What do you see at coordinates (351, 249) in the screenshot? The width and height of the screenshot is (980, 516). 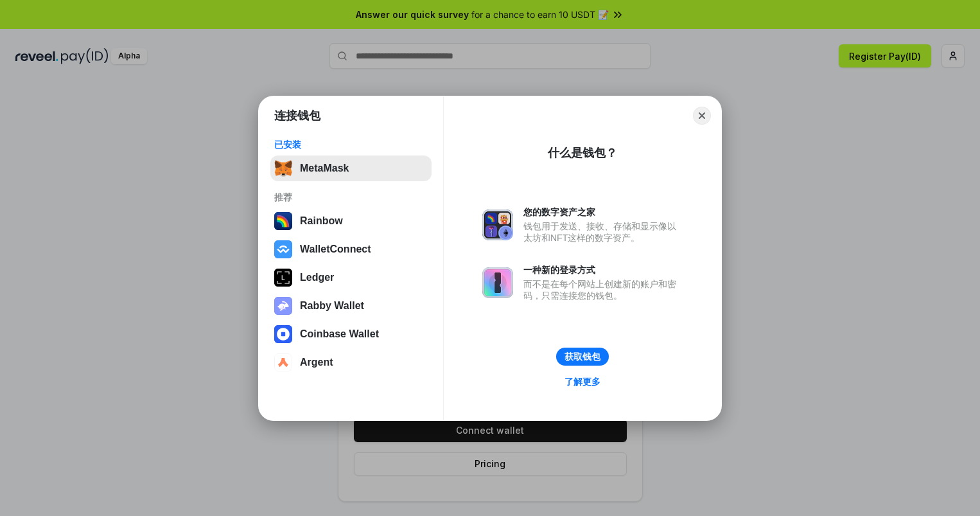 I see `button: WalletConnect` at bounding box center [351, 249].